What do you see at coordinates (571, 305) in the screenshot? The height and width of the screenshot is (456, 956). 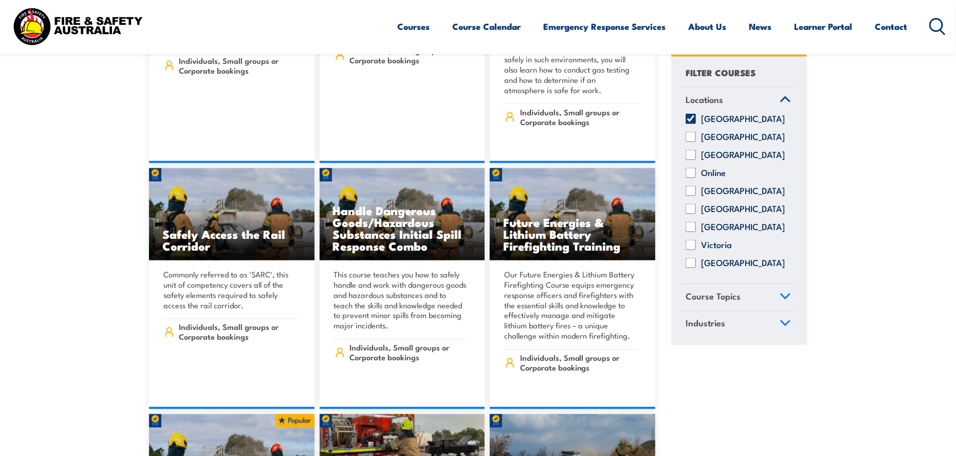 I see `p: Our Future Energies & Lithium Battery Firefighting Course equips emergency response officers and ...` at bounding box center [571, 305].